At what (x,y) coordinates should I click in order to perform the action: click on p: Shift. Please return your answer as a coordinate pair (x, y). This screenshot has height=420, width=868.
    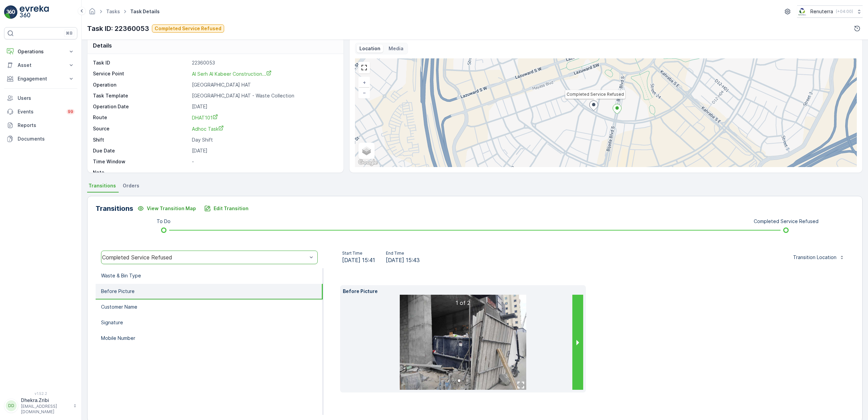
    Looking at the image, I should click on (141, 140).